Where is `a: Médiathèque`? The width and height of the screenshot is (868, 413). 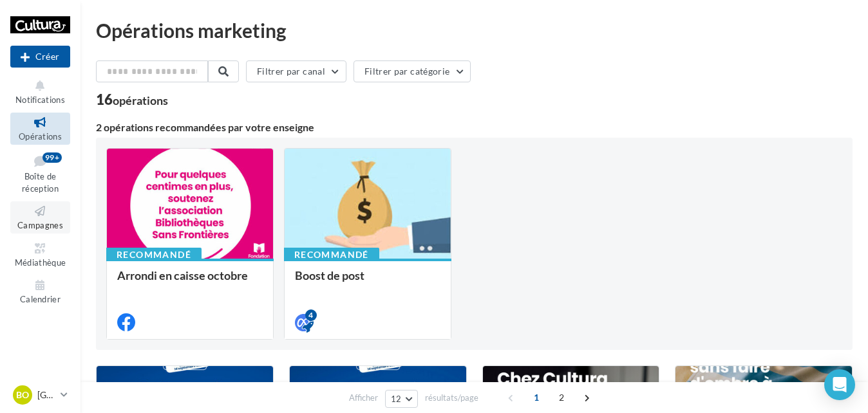 a: Médiathèque is located at coordinates (40, 254).